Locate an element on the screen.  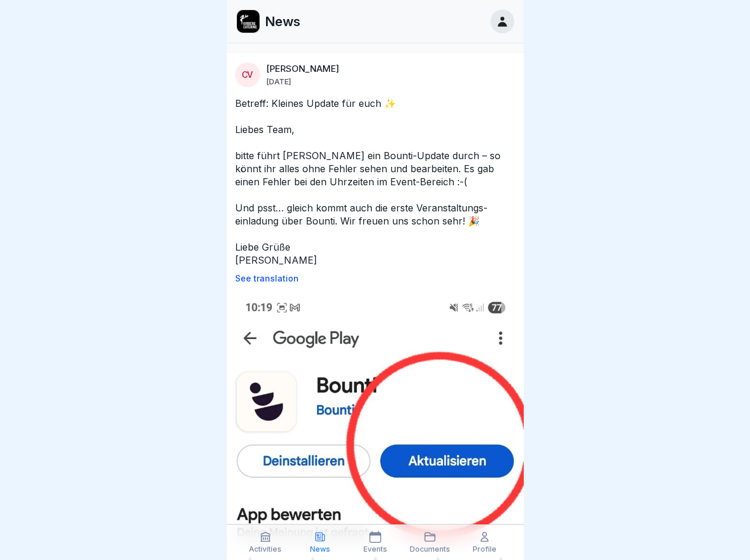
p: Events is located at coordinates (375, 549).